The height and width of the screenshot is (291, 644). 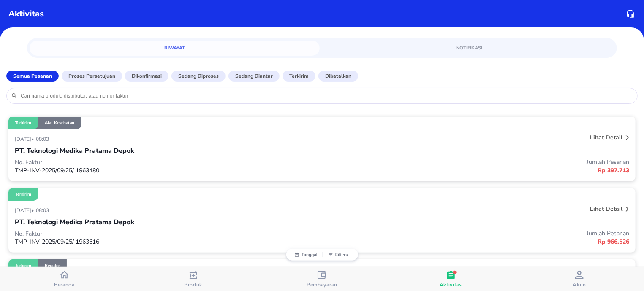 I want to click on button: Sedang diproses, so click(x=198, y=76).